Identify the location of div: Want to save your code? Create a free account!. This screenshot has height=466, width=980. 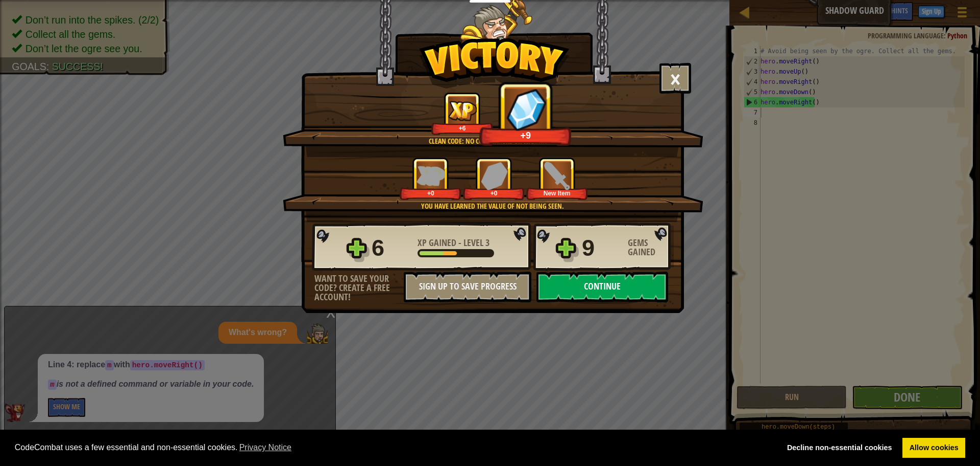
(359, 288).